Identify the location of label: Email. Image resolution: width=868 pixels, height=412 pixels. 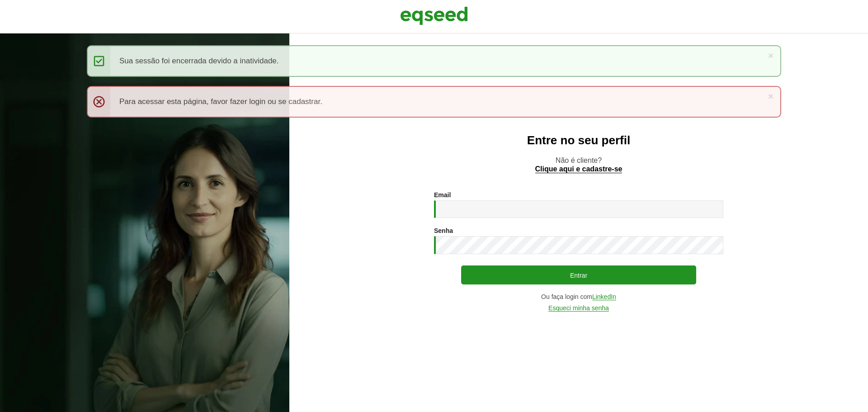
(442, 195).